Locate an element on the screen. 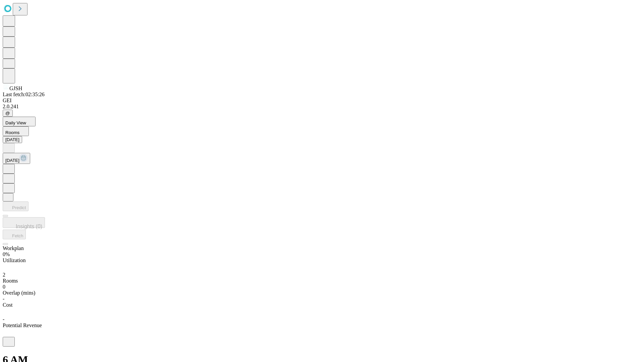  span: Last fetch: 02:35:26 is located at coordinates (23, 94).